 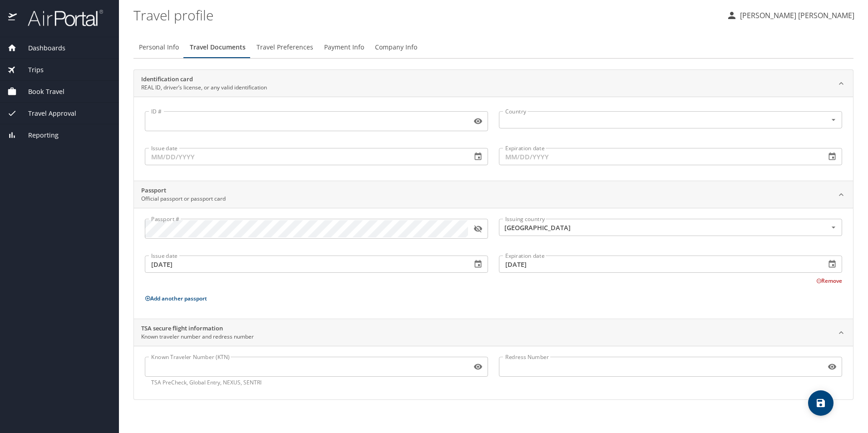 What do you see at coordinates (183, 191) in the screenshot?
I see `h2: Passport` at bounding box center [183, 191].